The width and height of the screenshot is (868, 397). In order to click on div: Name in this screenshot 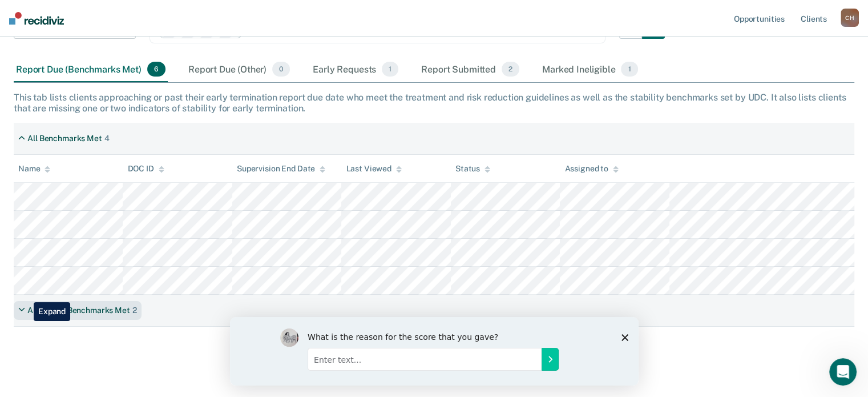, I will do `click(34, 168)`.